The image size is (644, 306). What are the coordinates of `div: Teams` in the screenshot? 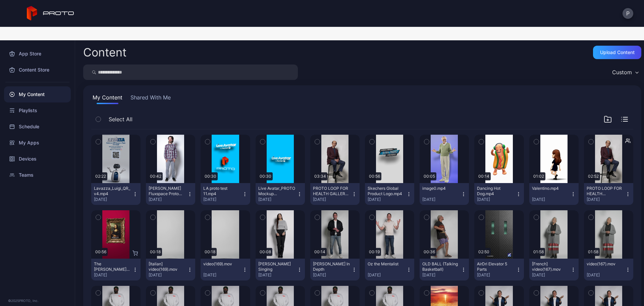 It's located at (37, 175).